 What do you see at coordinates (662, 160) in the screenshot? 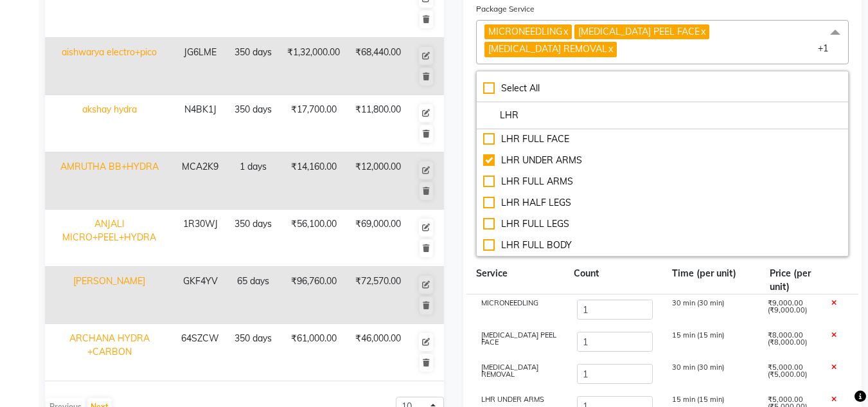
I see `div: LHR UNDER ARMS` at bounding box center [662, 160].